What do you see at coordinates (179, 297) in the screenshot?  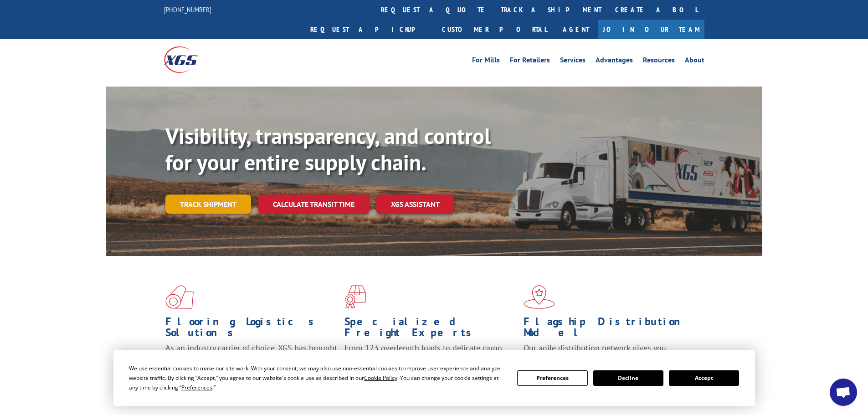 I see `img: xgs-icon-total-supply-chain-intelligence-red` at bounding box center [179, 297].